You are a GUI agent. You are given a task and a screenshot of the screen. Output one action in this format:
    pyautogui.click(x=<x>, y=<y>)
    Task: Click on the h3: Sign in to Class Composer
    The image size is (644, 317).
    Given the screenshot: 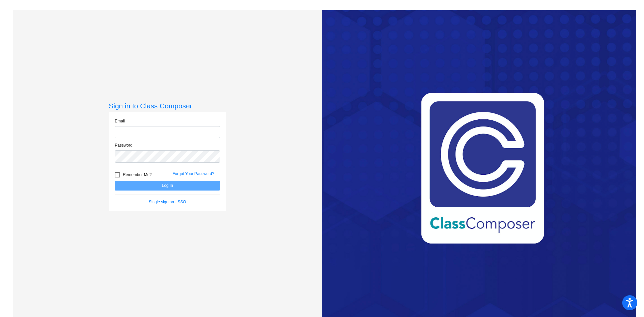 What is the action you would take?
    pyautogui.click(x=167, y=106)
    